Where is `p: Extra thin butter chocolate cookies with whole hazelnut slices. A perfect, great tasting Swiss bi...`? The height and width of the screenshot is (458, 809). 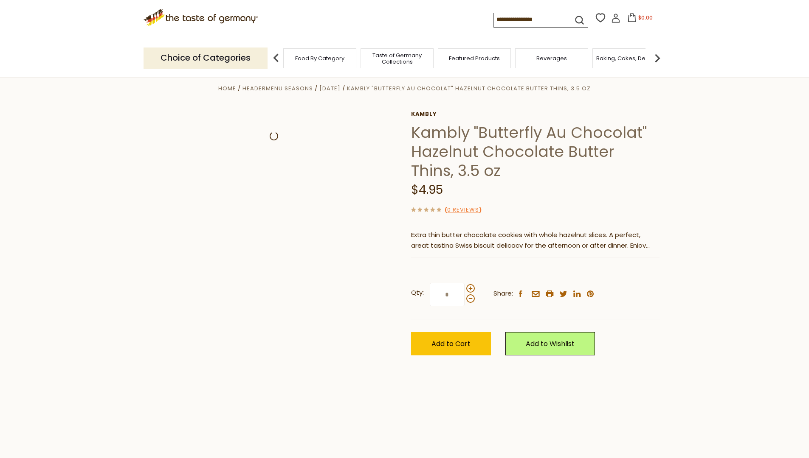 p: Extra thin butter chocolate cookies with whole hazelnut slices. A perfect, great tasting Swiss bi... is located at coordinates (535, 241).